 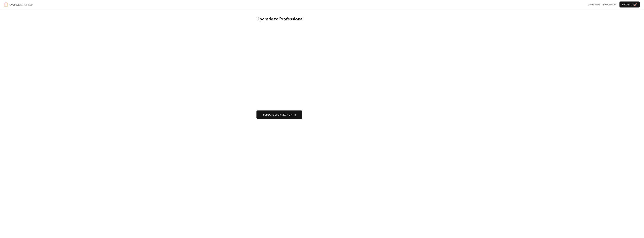 I want to click on span: Contact Us, so click(x=594, y=4).